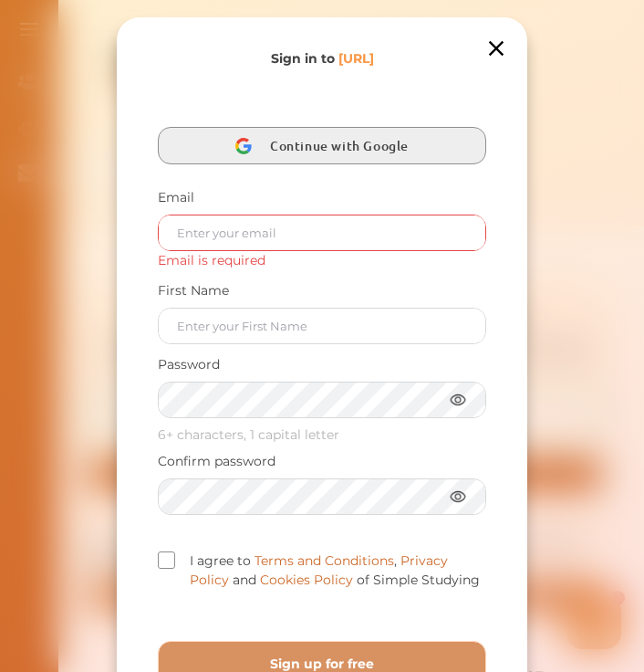 The width and height of the screenshot is (644, 672). I want to click on div: Email is required, so click(322, 260).